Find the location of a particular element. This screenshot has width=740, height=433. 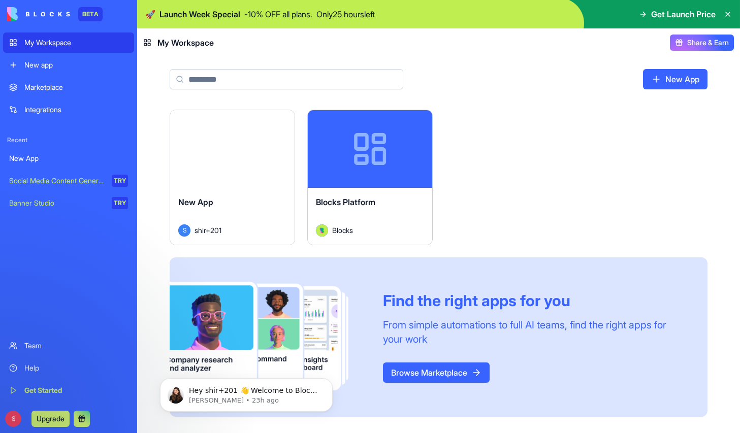

a: Upgrade is located at coordinates (50, 419).